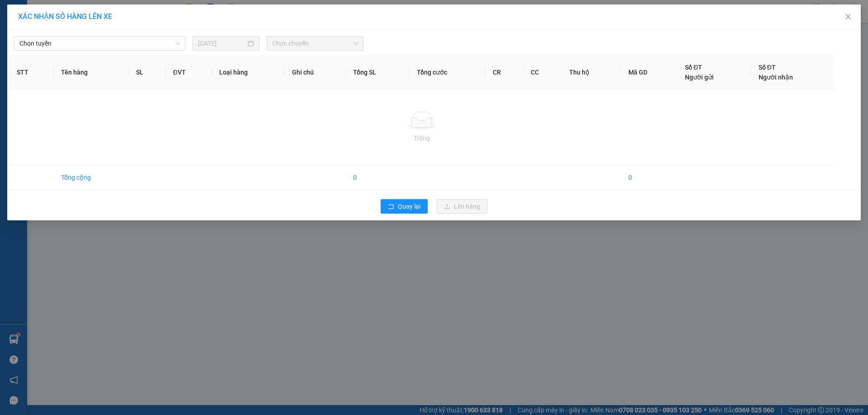  What do you see at coordinates (848, 17) in the screenshot?
I see `button: Close` at bounding box center [848, 17].